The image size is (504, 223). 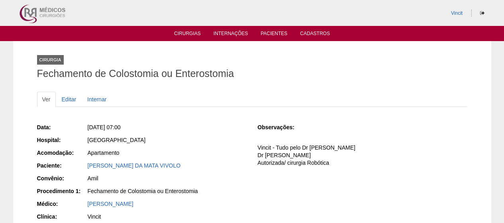 What do you see at coordinates (62, 191) in the screenshot?
I see `div: Procedimento 1:` at bounding box center [62, 191].